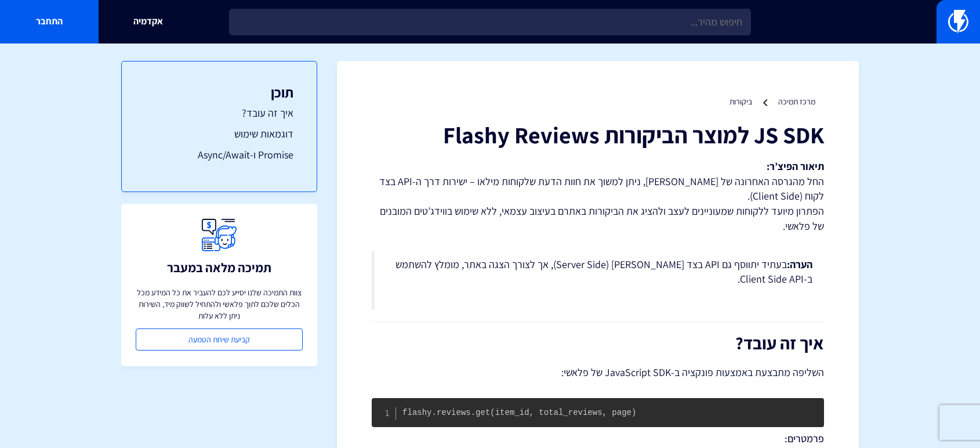 This screenshot has height=448, width=980. I want to click on a: ביקורות, so click(741, 101).